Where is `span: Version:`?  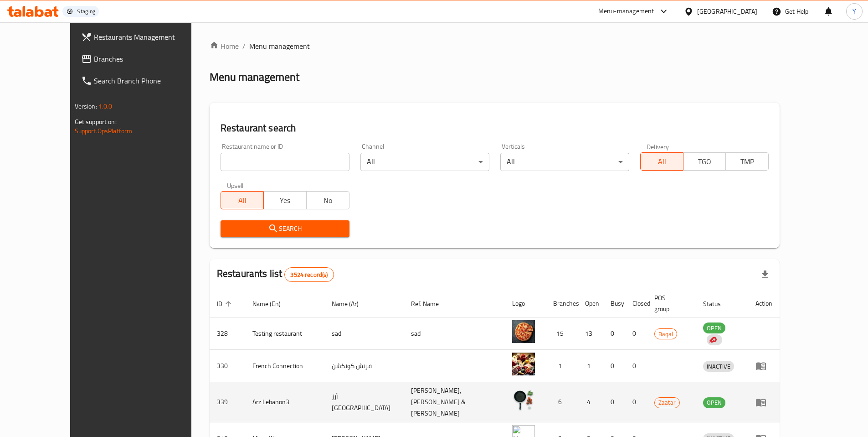 span: Version: is located at coordinates (86, 106).